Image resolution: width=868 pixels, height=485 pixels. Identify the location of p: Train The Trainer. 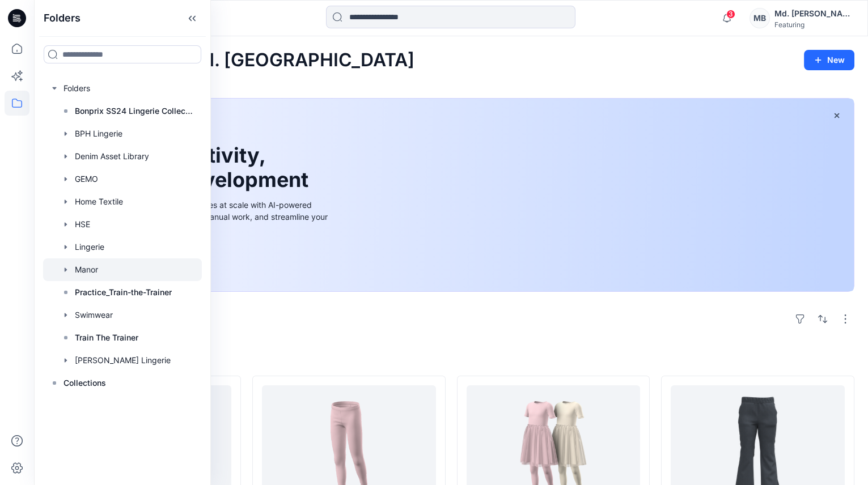
(107, 338).